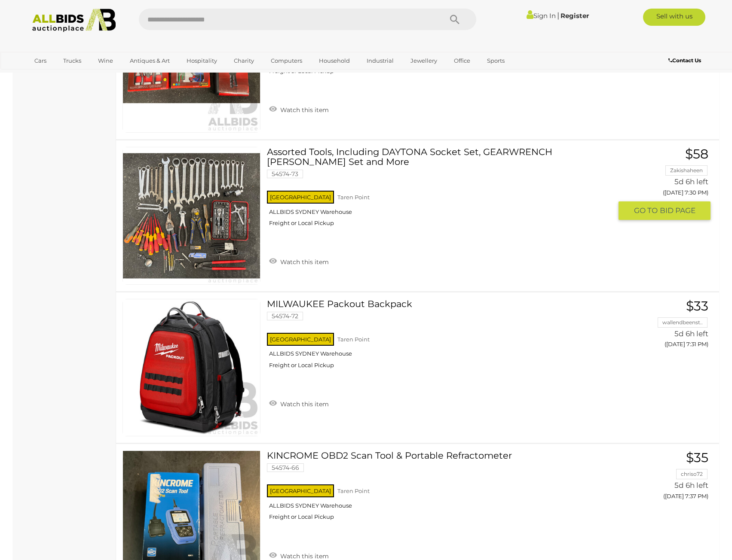 The height and width of the screenshot is (560, 732). What do you see at coordinates (495, 61) in the screenshot?
I see `a: Sports` at bounding box center [495, 61].